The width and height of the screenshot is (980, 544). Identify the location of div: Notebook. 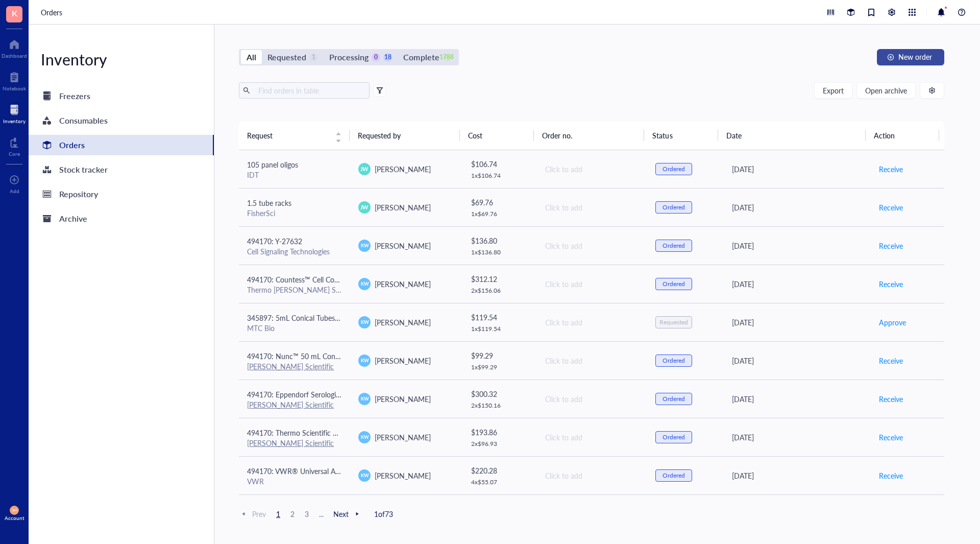
(14, 88).